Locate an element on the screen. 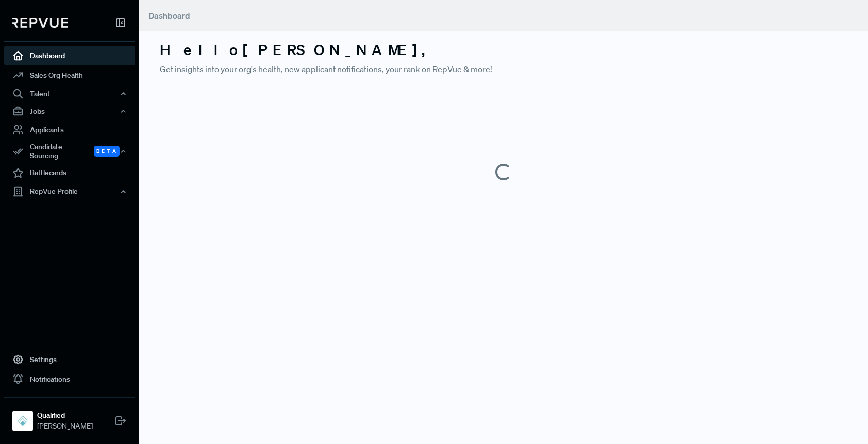 Image resolution: width=868 pixels, height=444 pixels. div: Talent is located at coordinates (70, 93).